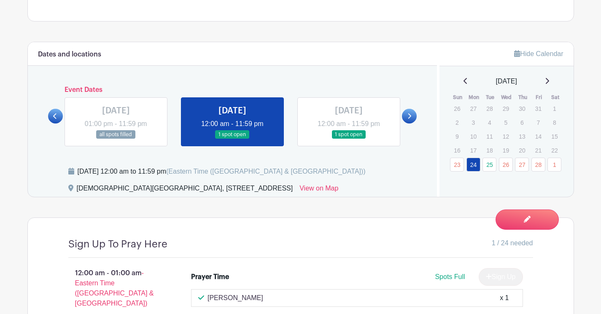 This screenshot has height=314, width=601. I want to click on p: 11, so click(489, 136).